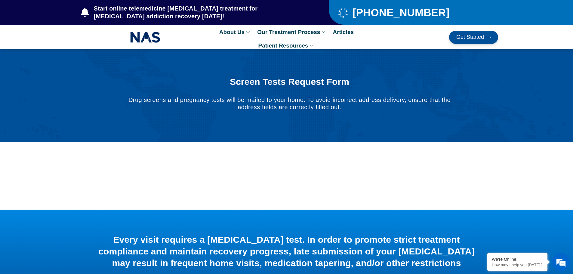  Describe the element at coordinates (343, 32) in the screenshot. I see `a: Articles` at that location.